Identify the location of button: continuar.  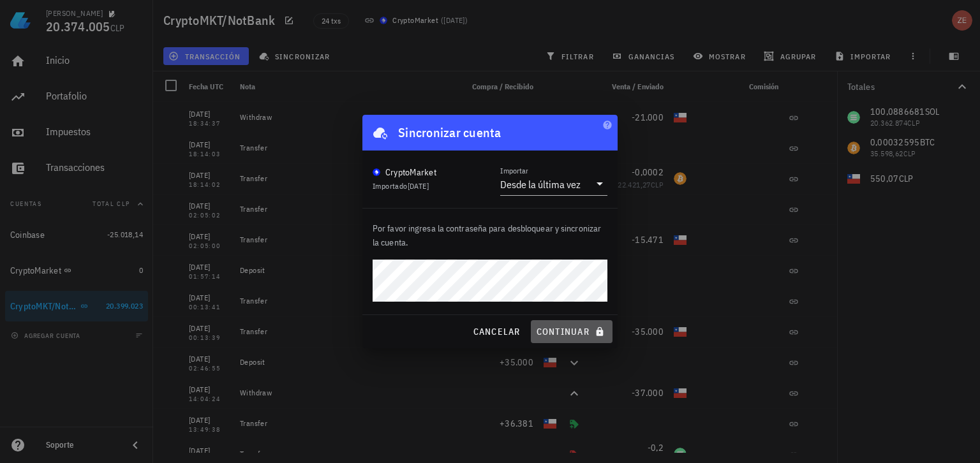
(571, 331).